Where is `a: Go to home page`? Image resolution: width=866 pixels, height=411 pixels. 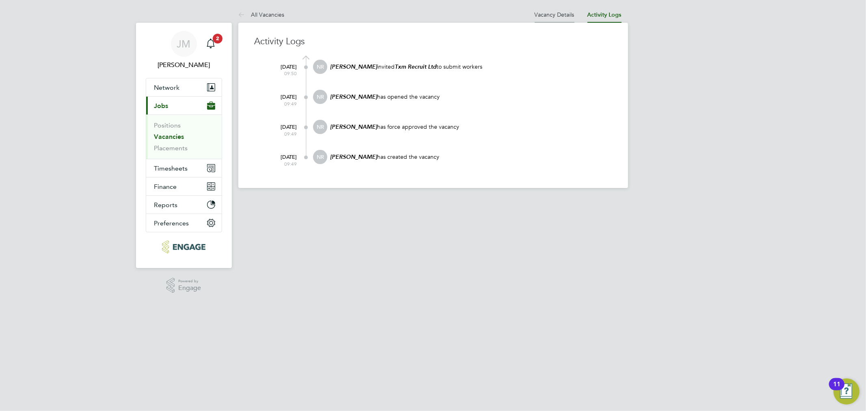
a: Go to home page is located at coordinates (184, 247).